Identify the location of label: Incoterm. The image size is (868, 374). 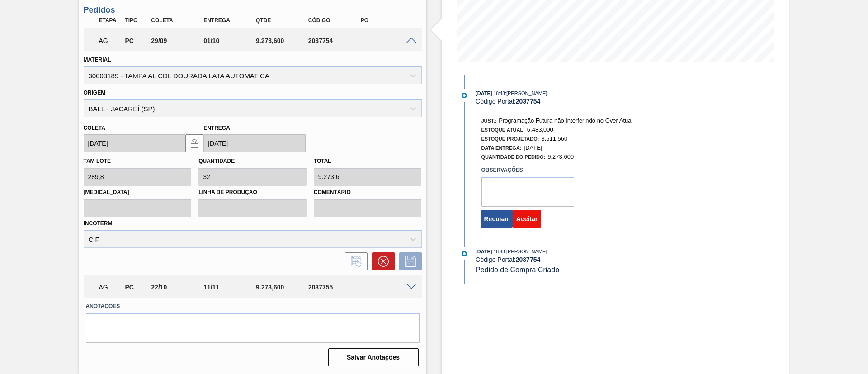
(98, 224).